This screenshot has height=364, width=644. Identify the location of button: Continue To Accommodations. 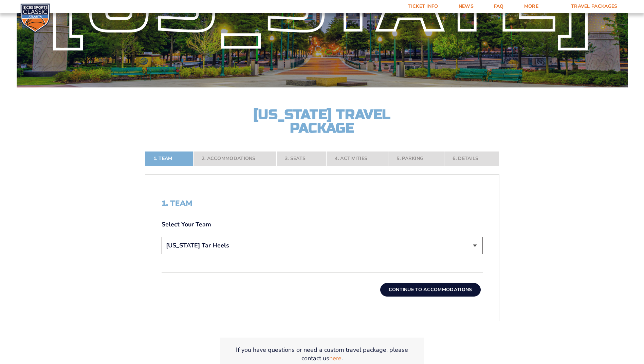
(431, 290).